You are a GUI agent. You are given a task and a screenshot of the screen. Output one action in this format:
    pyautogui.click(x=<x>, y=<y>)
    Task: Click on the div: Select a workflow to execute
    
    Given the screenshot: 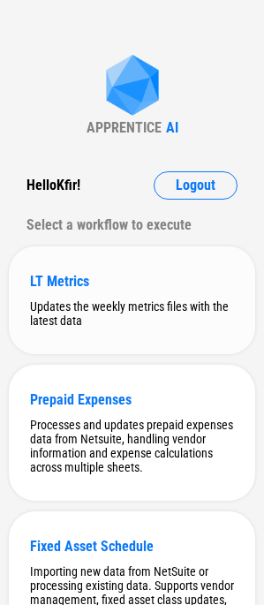 What is the action you would take?
    pyautogui.click(x=131, y=225)
    